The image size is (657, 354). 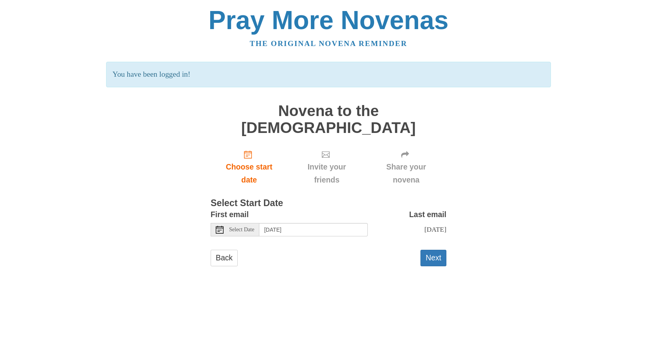 What do you see at coordinates (249, 173) in the screenshot?
I see `span: Choose start date` at bounding box center [249, 173].